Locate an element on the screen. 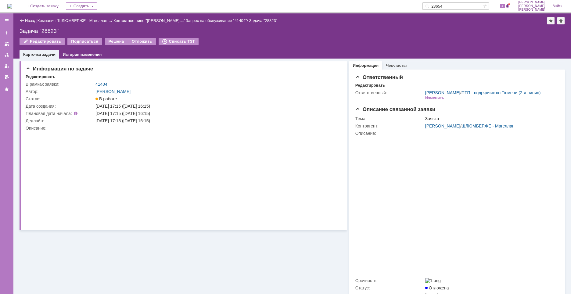  a: Карточка задачи is located at coordinates (39, 54).